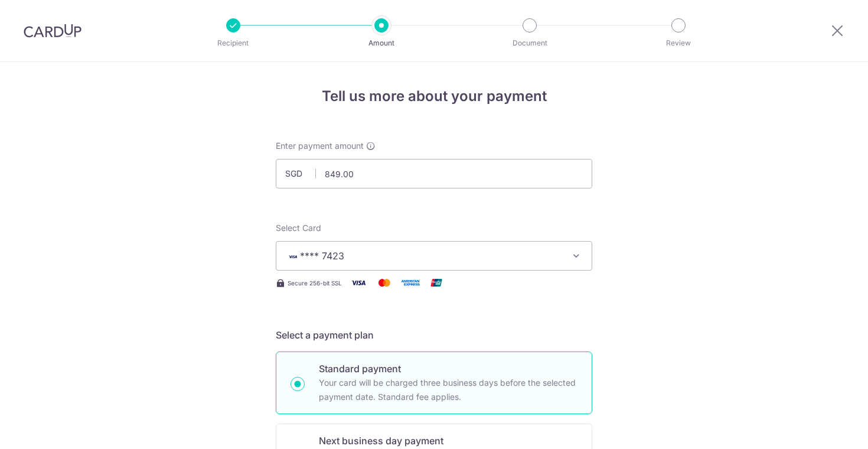 The height and width of the screenshot is (449, 868). Describe the element at coordinates (293, 256) in the screenshot. I see `img: VISA` at that location.